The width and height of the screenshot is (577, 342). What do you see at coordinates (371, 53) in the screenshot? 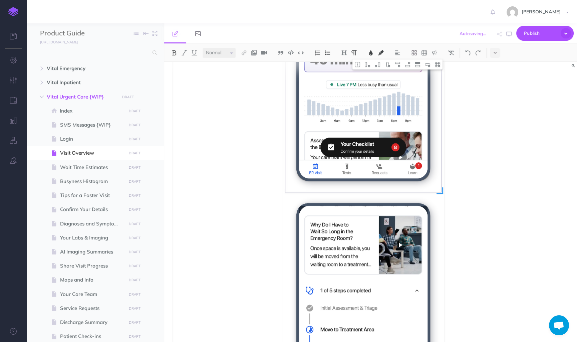
I see `img: Text color button` at bounding box center [371, 53].